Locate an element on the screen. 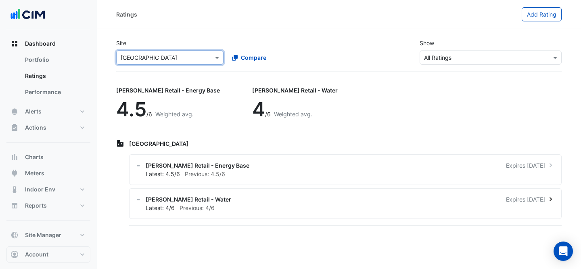  span: Reports is located at coordinates (36, 205).